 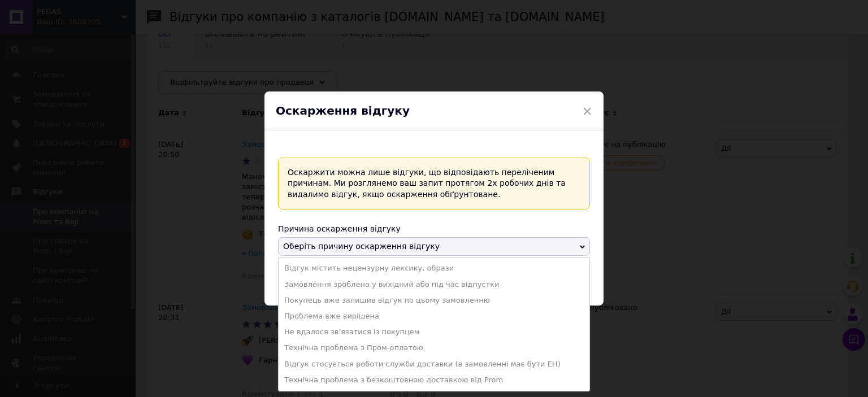 I want to click on li: Технічна проблема з безкоштовною доставкою від Prom, so click(x=434, y=381).